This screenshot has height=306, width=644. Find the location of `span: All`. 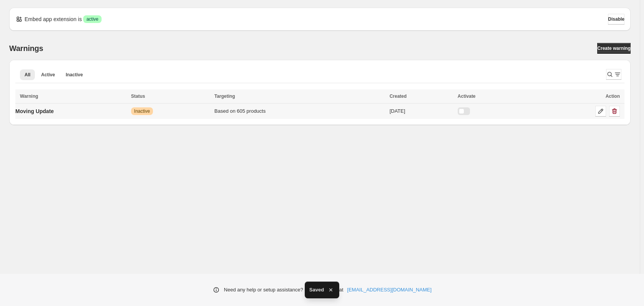

span: All is located at coordinates (27, 75).